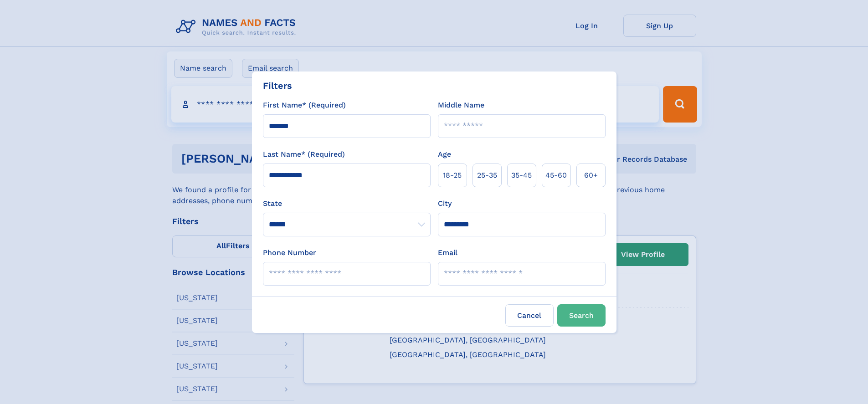  Describe the element at coordinates (278, 86) in the screenshot. I see `div: Filters` at that location.